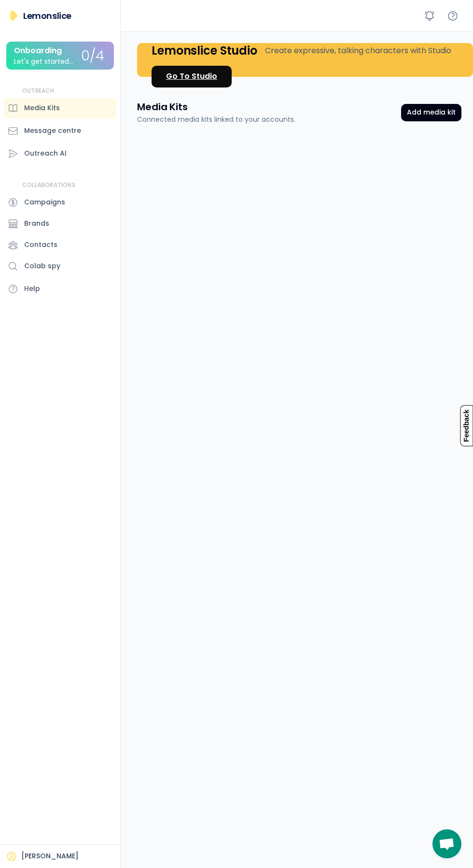 The height and width of the screenshot is (868, 473). Describe the element at coordinates (42, 266) in the screenshot. I see `div: Colab spy` at that location.